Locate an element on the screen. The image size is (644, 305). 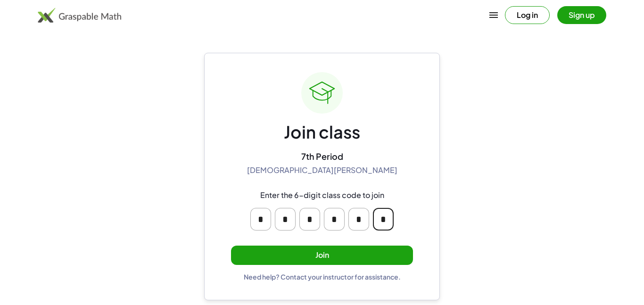
div: Need help? Contact your instructor for assistance. is located at coordinates (322, 277).